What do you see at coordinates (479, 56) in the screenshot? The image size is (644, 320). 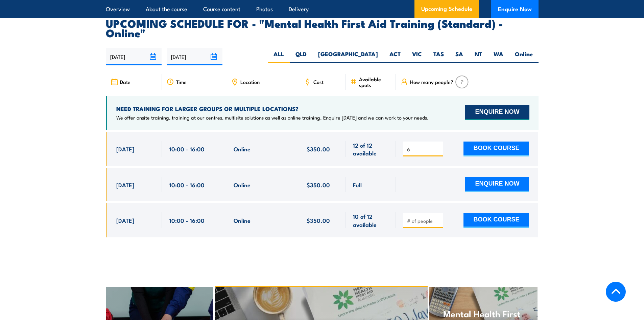 I see `label: NT` at bounding box center [479, 56].